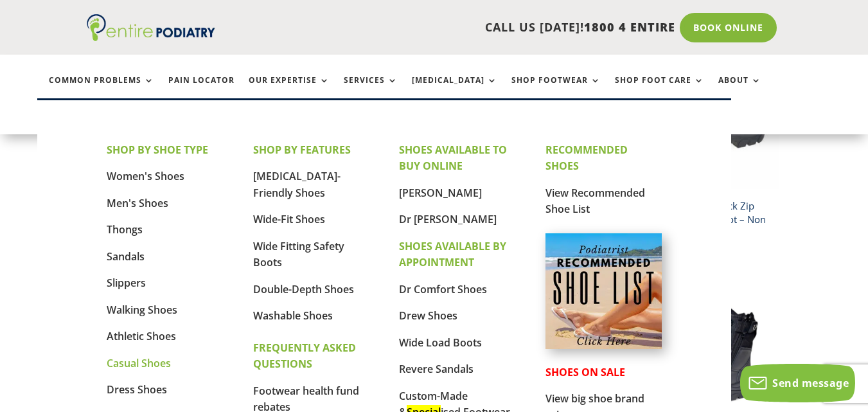 The image size is (868, 412). I want to click on a: Casual Shoes, so click(139, 363).